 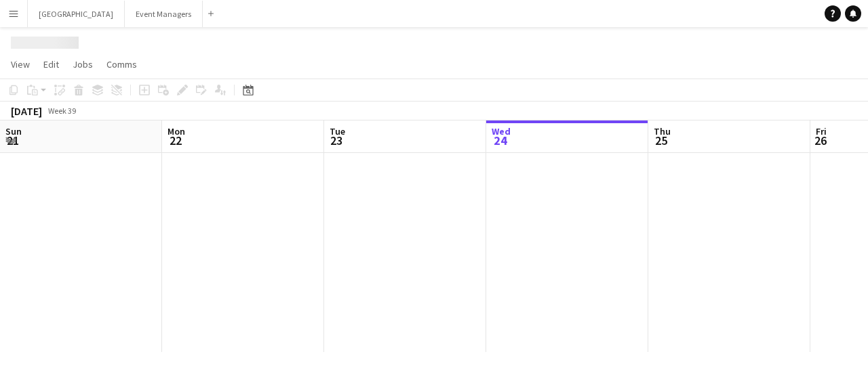 I want to click on span: 25, so click(x=661, y=140).